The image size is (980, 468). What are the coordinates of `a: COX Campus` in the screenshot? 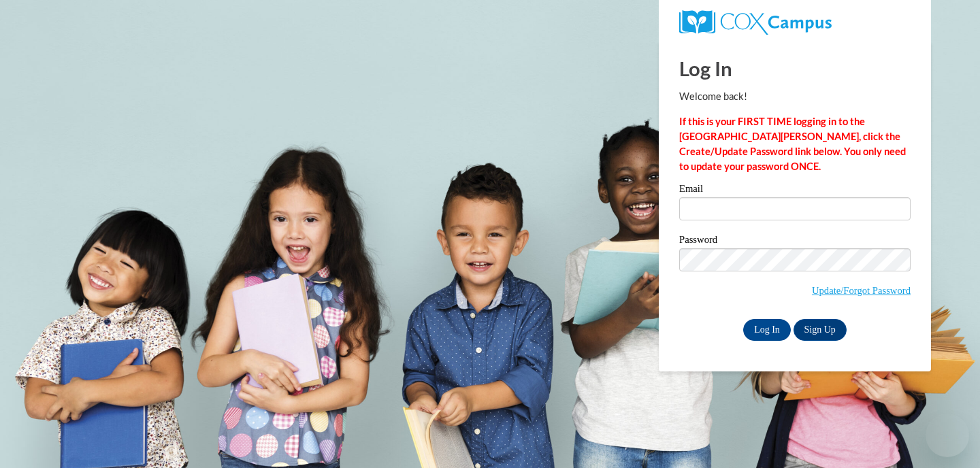 It's located at (794, 23).